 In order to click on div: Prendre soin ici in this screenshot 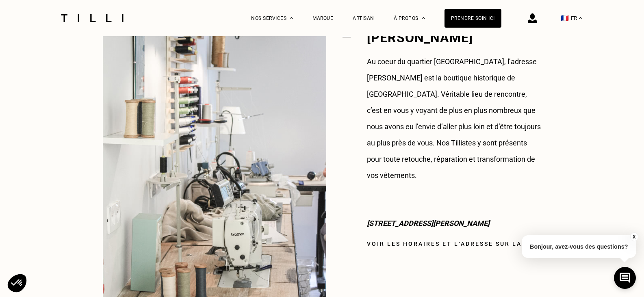, I will do `click(473, 18)`.